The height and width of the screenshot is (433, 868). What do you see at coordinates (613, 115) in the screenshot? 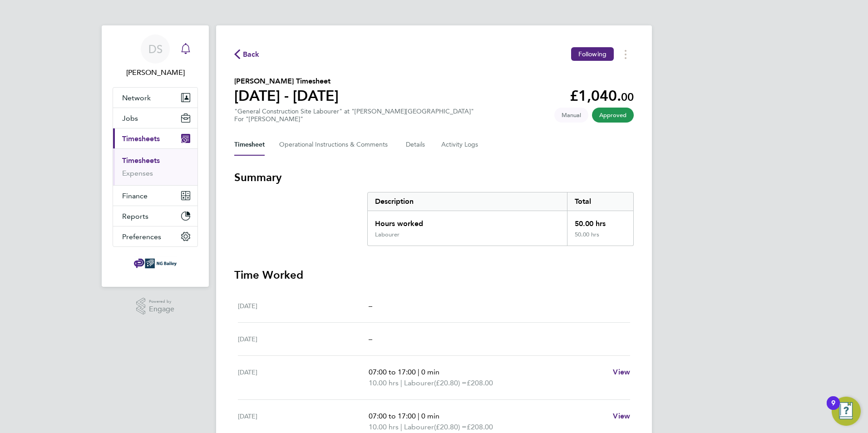
I see `span: This timesheet has been approved.` at bounding box center [613, 115].